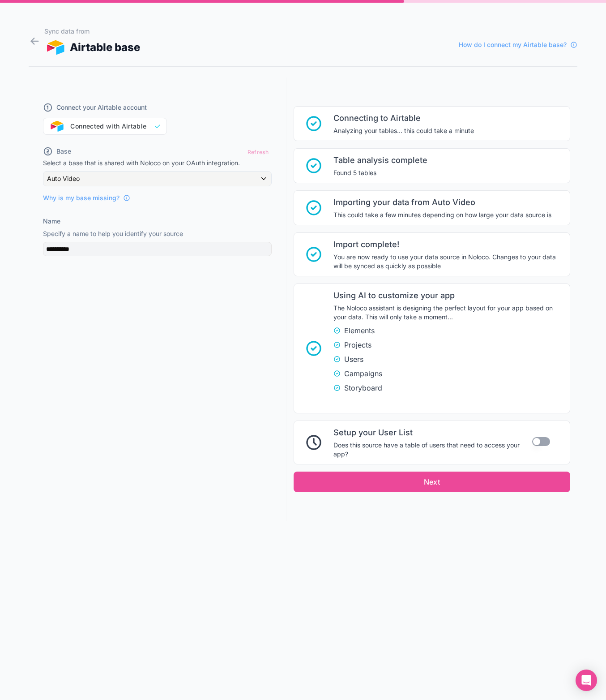  Describe the element at coordinates (381, 173) in the screenshot. I see `span: Found 5 tables` at that location.